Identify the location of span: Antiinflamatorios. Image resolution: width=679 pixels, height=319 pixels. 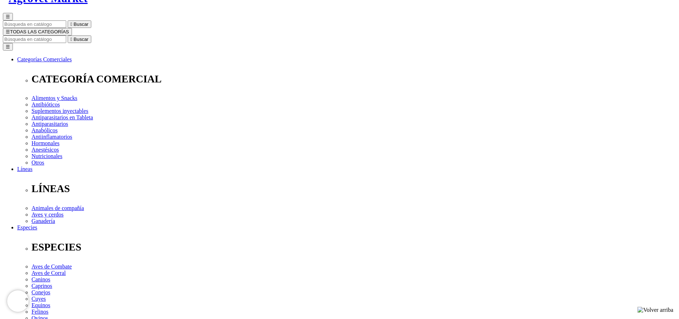
(52, 136).